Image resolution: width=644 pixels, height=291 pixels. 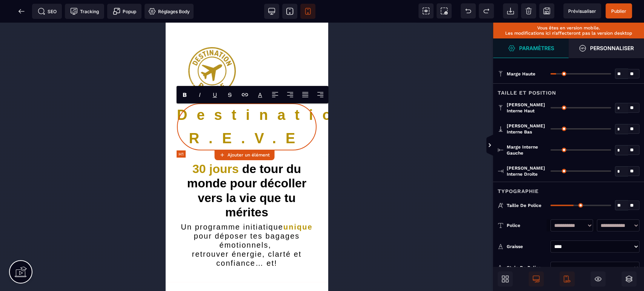 I want to click on s: S, so click(x=230, y=95).